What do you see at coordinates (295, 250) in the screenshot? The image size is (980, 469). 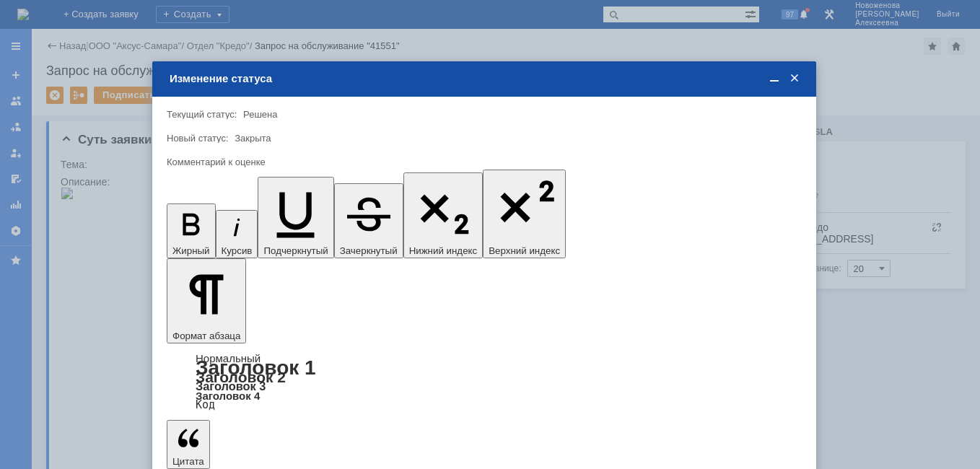 I see `span: Подчеркнутый` at bounding box center [295, 250].